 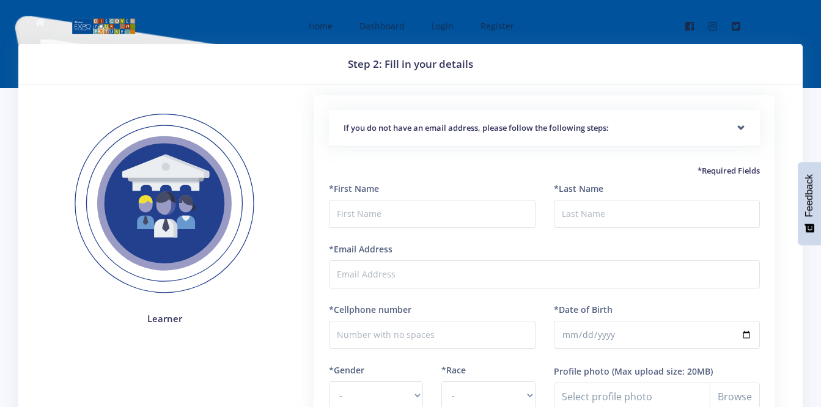 I want to click on span: Home, so click(x=320, y=26).